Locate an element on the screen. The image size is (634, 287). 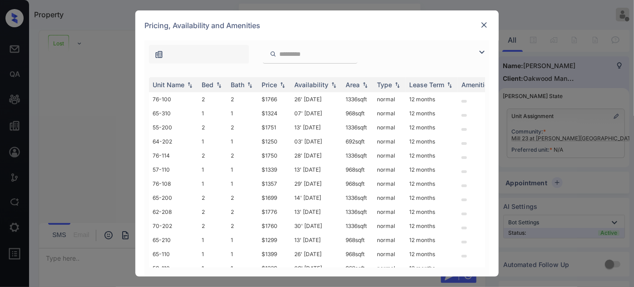
td: 59-110 is located at coordinates (174, 268).